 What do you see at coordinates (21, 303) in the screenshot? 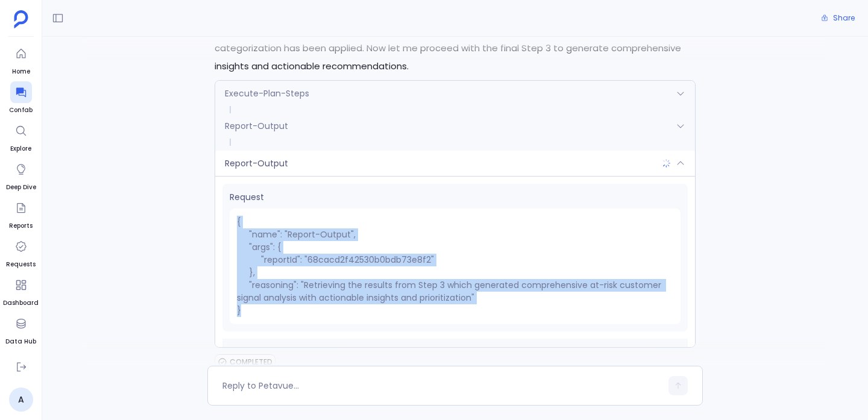
I see `span: Dashboard` at bounding box center [21, 303].